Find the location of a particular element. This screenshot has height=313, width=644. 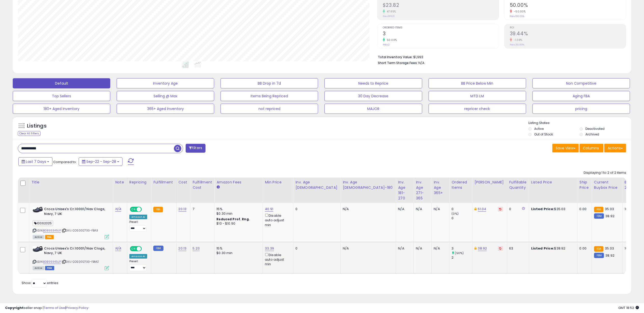

div: Amazon Fees is located at coordinates (239, 183).